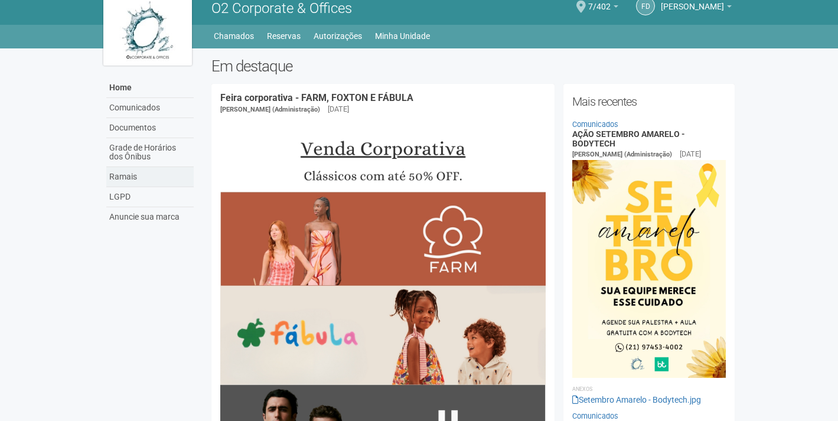 The image size is (838, 421). What do you see at coordinates (649, 389) in the screenshot?
I see `li: Anexos` at bounding box center [649, 389].